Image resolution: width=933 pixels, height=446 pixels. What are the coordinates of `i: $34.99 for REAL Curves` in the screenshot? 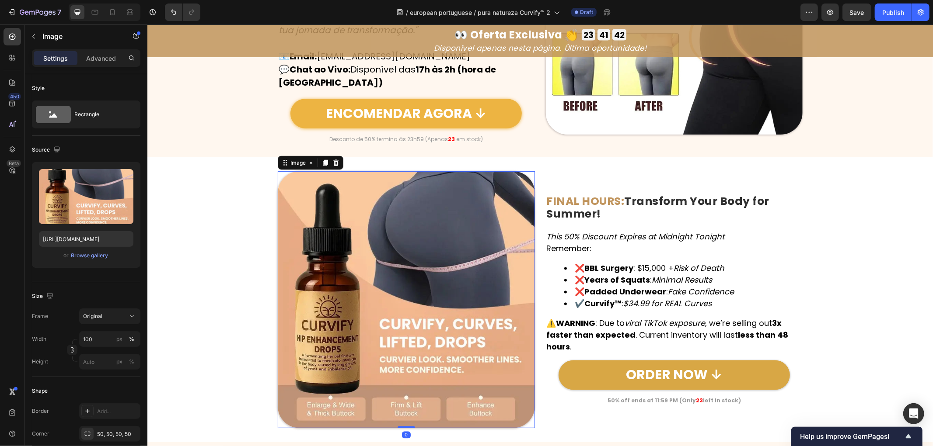 It's located at (520, 279).